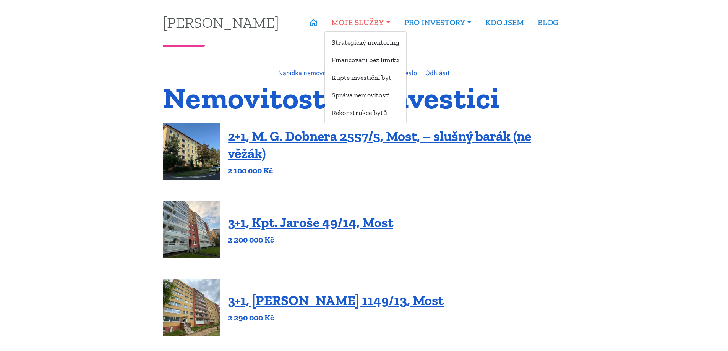  Describe the element at coordinates (310, 240) in the screenshot. I see `p: 2 200 000 Kč` at that location.